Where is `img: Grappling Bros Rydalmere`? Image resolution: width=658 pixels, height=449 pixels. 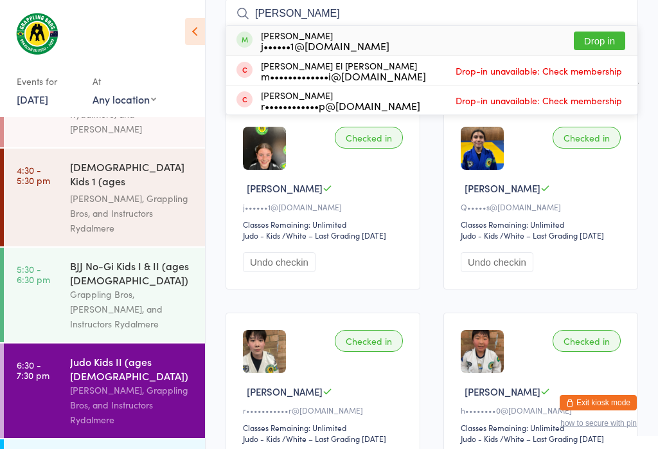 img: Grappling Bros Rydalmere is located at coordinates (37, 33).